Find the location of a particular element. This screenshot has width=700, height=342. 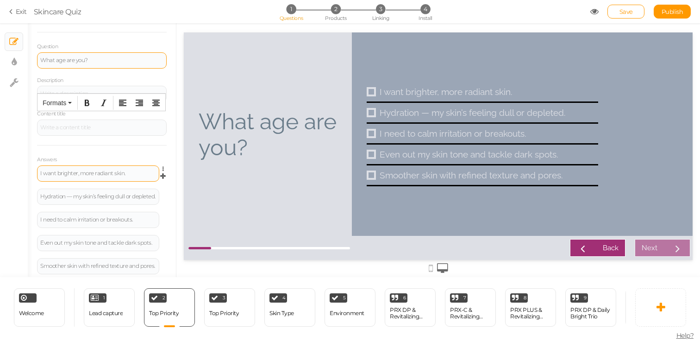

span: 8 is located at coordinates (525, 298).